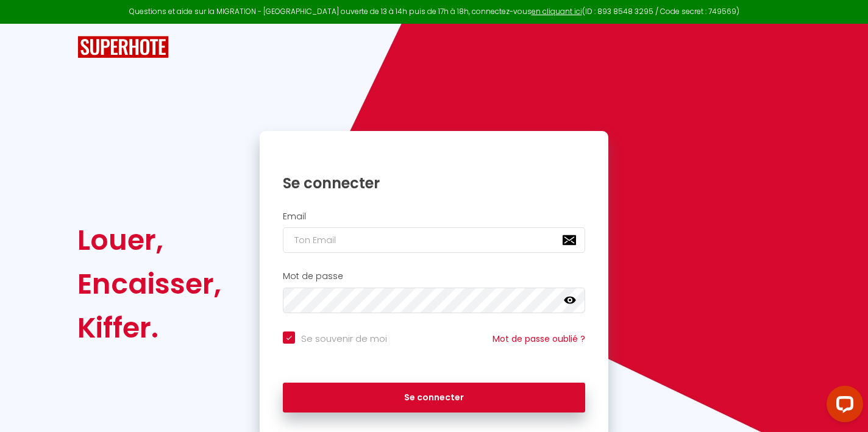  Describe the element at coordinates (434, 216) in the screenshot. I see `h2: Email` at that location.